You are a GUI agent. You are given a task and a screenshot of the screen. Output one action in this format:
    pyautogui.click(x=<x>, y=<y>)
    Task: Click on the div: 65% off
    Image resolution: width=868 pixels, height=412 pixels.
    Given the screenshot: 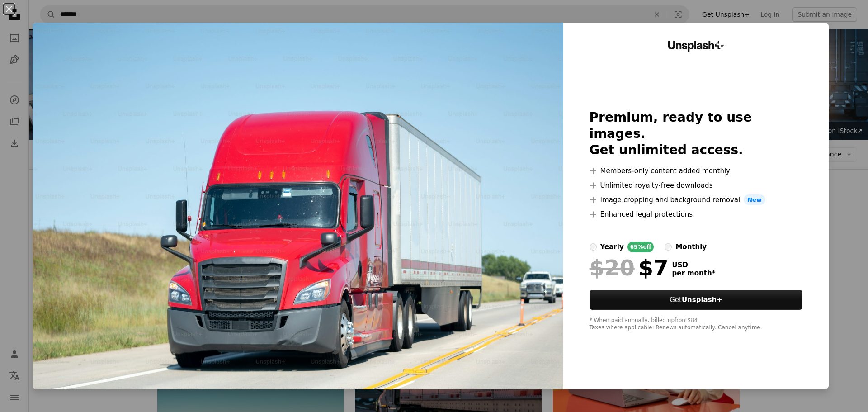 What is the action you would take?
    pyautogui.click(x=641, y=247)
    